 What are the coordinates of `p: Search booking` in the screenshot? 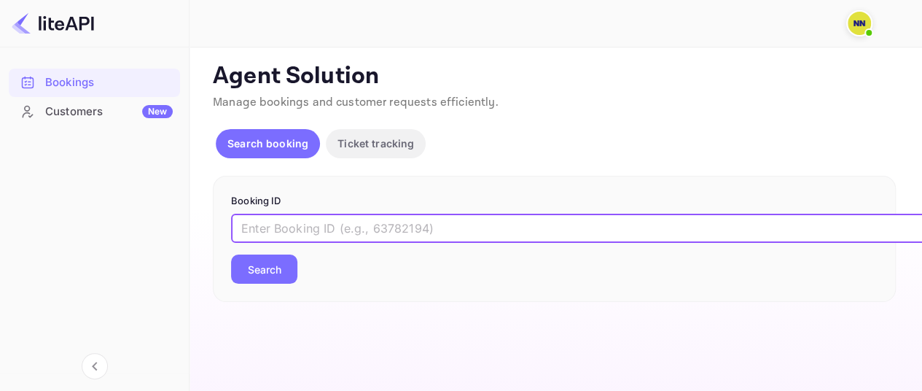 It's located at (267, 143).